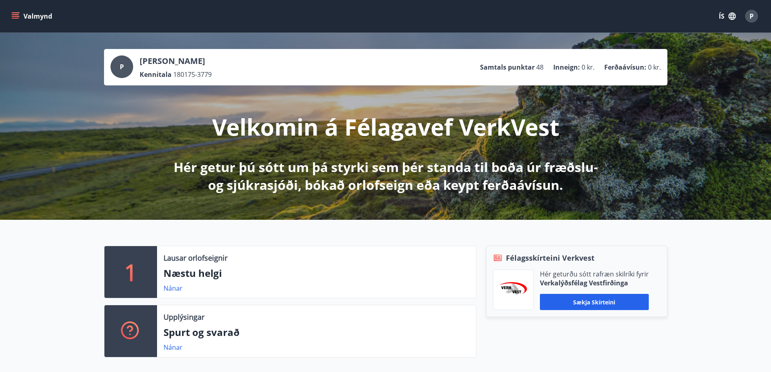 Image resolution: width=771 pixels, height=372 pixels. What do you see at coordinates (316, 273) in the screenshot?
I see `p: Næstu helgi` at bounding box center [316, 273].